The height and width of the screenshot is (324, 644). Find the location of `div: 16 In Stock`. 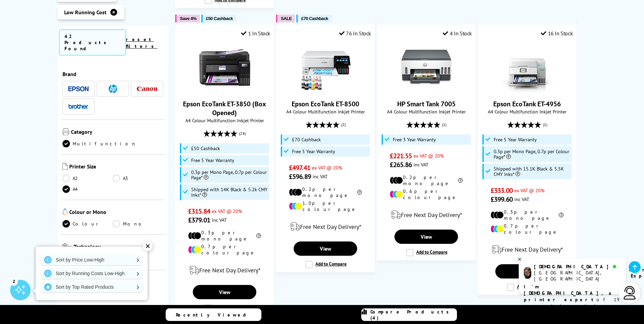

div: 16 In Stock is located at coordinates (557, 33).